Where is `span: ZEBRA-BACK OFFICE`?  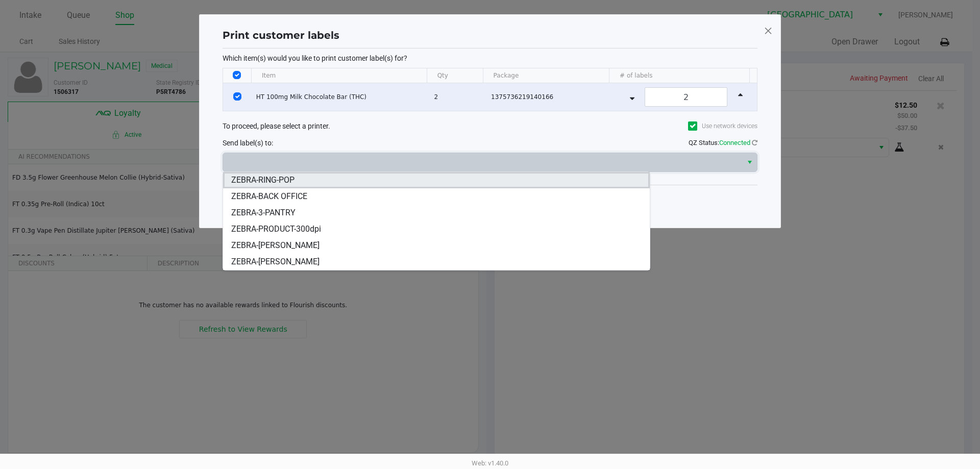 span: ZEBRA-BACK OFFICE is located at coordinates (269, 197).